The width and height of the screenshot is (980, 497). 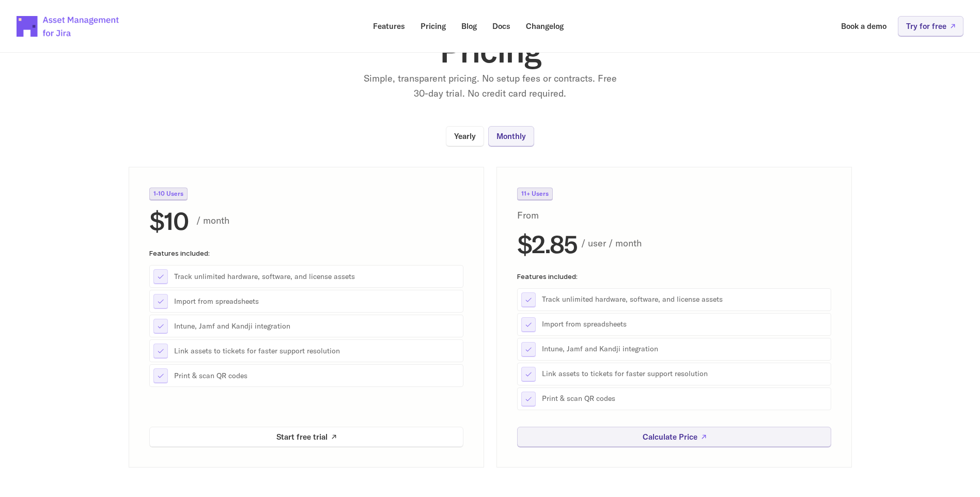 I want to click on a: Book a demo, so click(x=864, y=26).